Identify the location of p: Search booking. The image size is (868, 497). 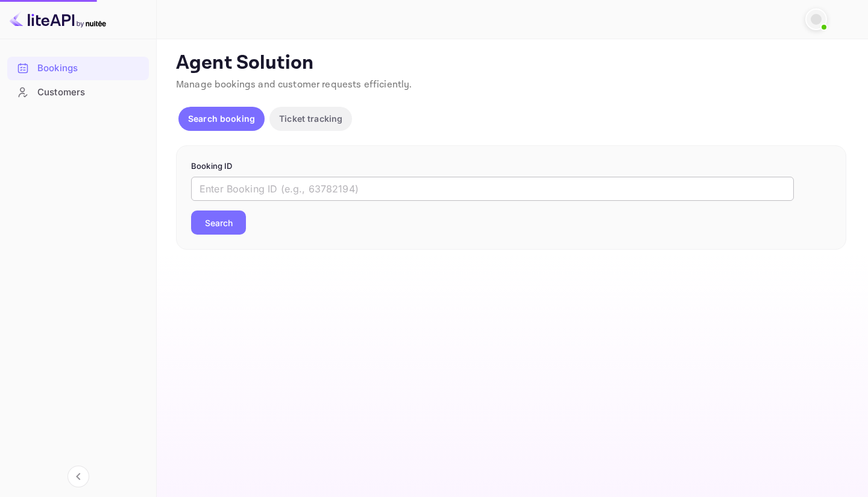
(221, 118).